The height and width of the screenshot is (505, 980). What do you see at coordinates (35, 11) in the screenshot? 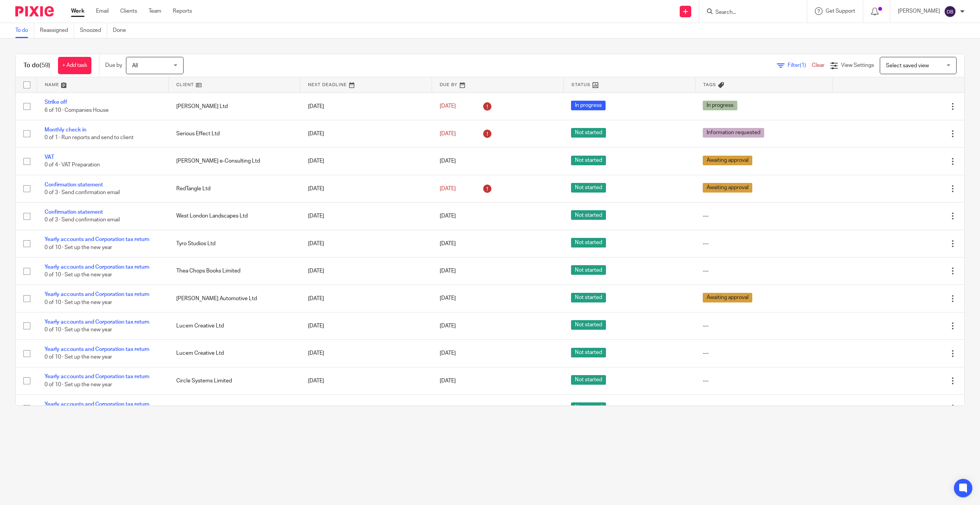
I see `img: Pixie` at bounding box center [35, 11].